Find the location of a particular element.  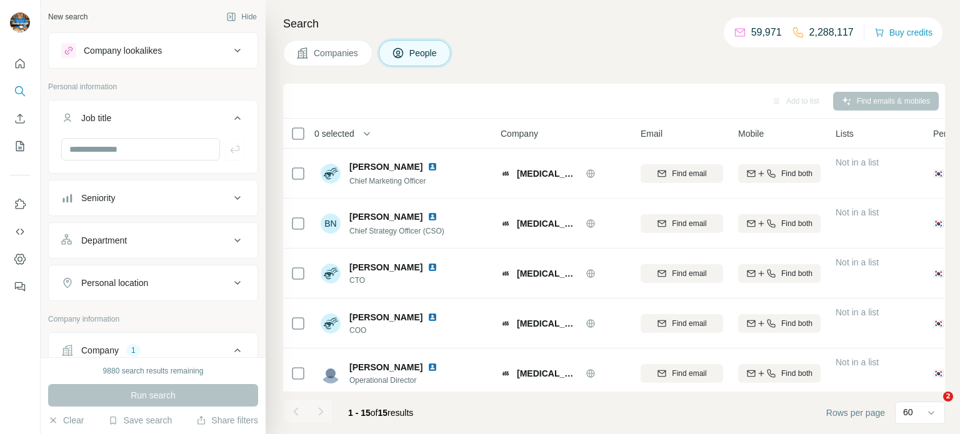

button: Buy credits is located at coordinates (903, 33).